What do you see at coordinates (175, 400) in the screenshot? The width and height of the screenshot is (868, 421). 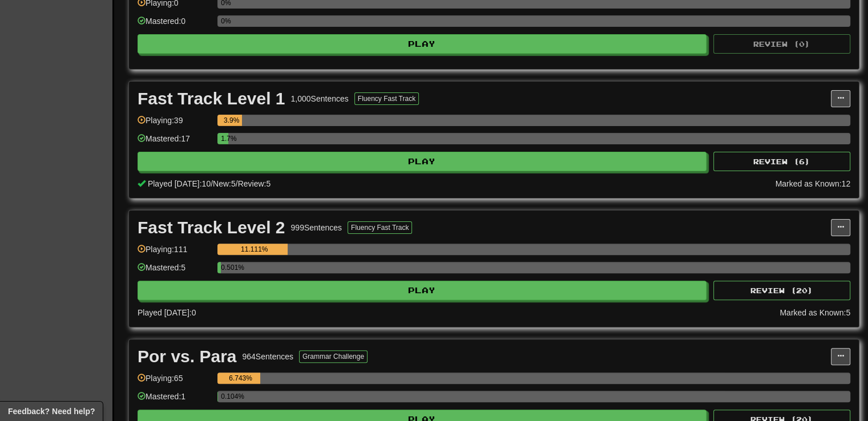 I see `div: Mastered: 1` at bounding box center [175, 400].